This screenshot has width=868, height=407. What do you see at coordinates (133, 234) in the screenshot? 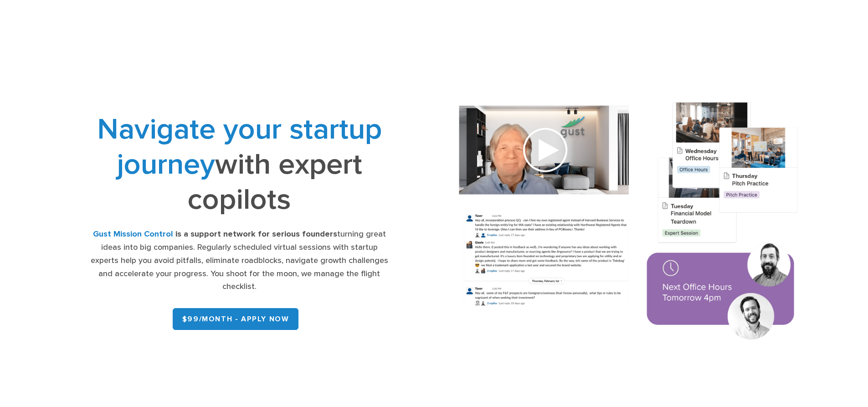
I see `strong: Gust Mission Control` at bounding box center [133, 234].